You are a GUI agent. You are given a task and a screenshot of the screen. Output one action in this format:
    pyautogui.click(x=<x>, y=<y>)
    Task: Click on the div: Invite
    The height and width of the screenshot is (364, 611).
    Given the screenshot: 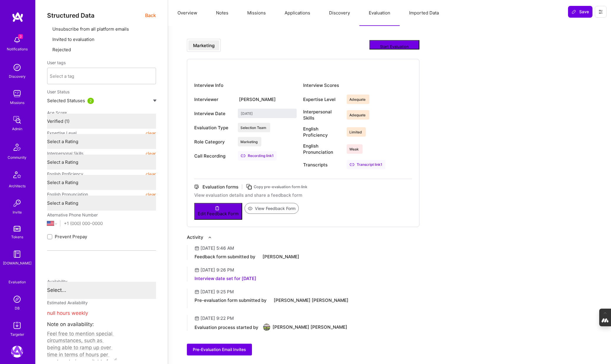 What is the action you would take?
    pyautogui.click(x=17, y=211)
    